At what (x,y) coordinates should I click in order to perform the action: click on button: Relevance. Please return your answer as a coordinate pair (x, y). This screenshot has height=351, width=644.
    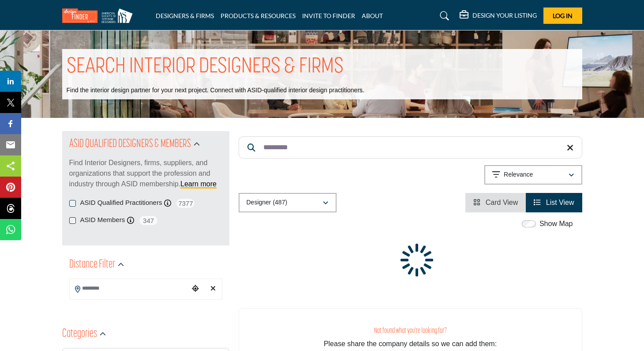
    Looking at the image, I should click on (534, 174).